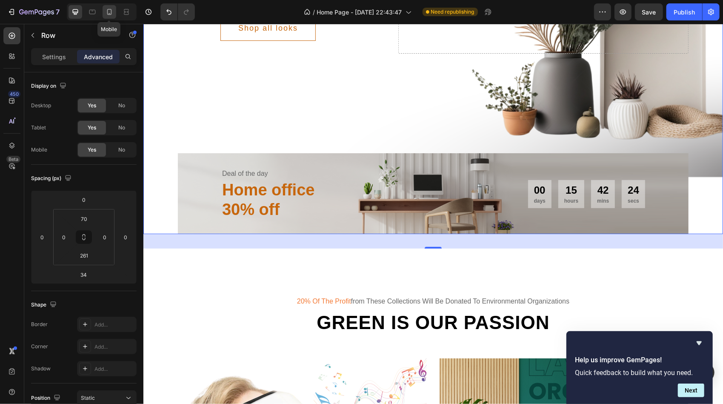 The height and width of the screenshot is (404, 723). I want to click on button: Next question, so click(691, 390).